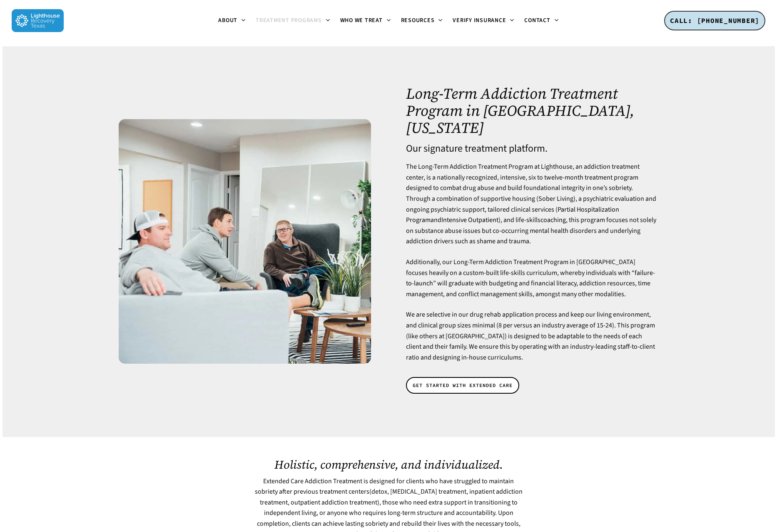  I want to click on a: Resources, so click(422, 21).